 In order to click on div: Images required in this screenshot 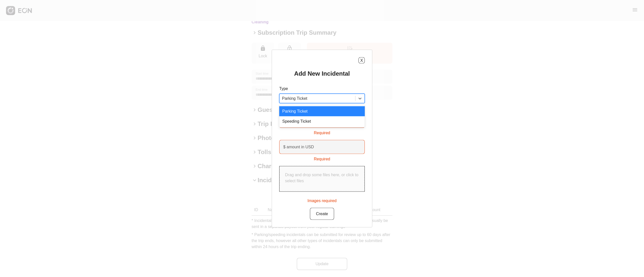, I will do `click(322, 200)`.